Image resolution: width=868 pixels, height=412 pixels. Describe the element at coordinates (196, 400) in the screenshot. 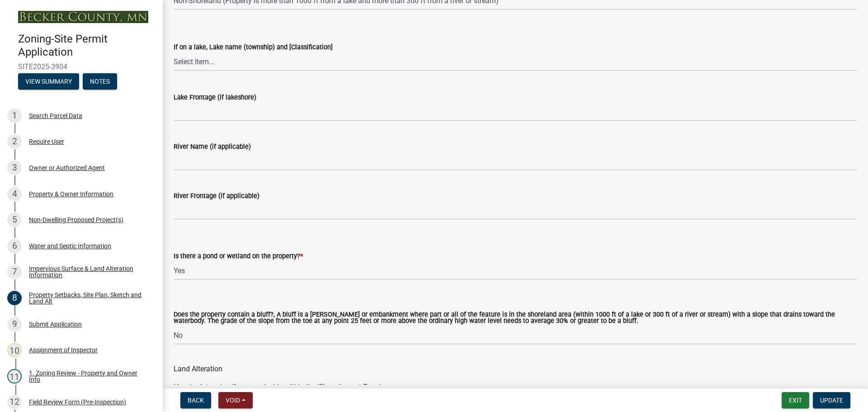

I see `span: Back` at that location.